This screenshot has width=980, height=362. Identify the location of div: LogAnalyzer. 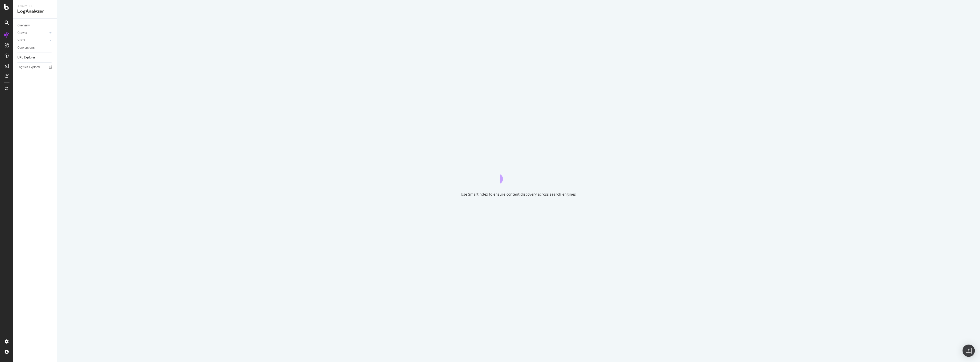
(35, 12).